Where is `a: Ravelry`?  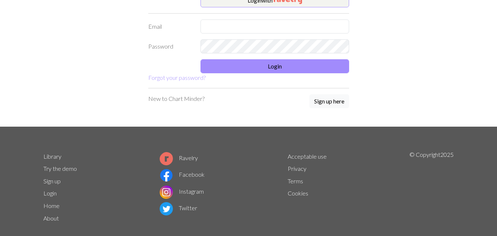
a: Ravelry is located at coordinates (179, 157).